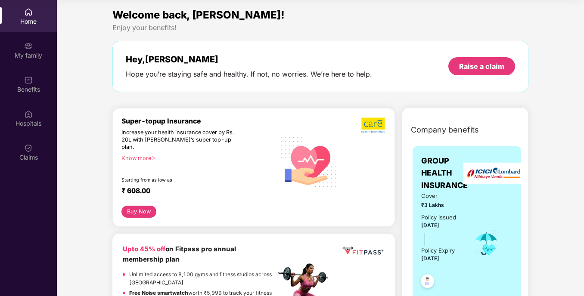 The image size is (584, 296). Describe the element at coordinates (179, 254) in the screenshot. I see `b: on Fitpass pro annual membership plan` at that location.